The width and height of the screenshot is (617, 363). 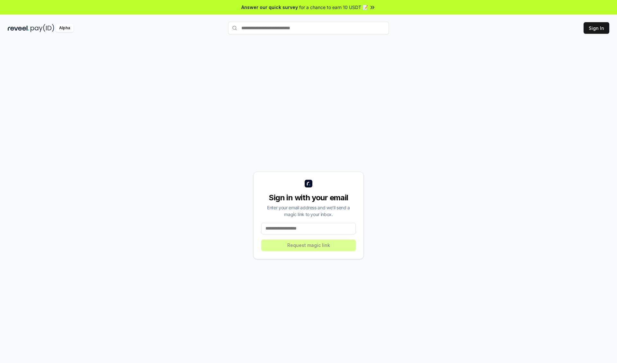 I want to click on img: logo_small, so click(x=309, y=184).